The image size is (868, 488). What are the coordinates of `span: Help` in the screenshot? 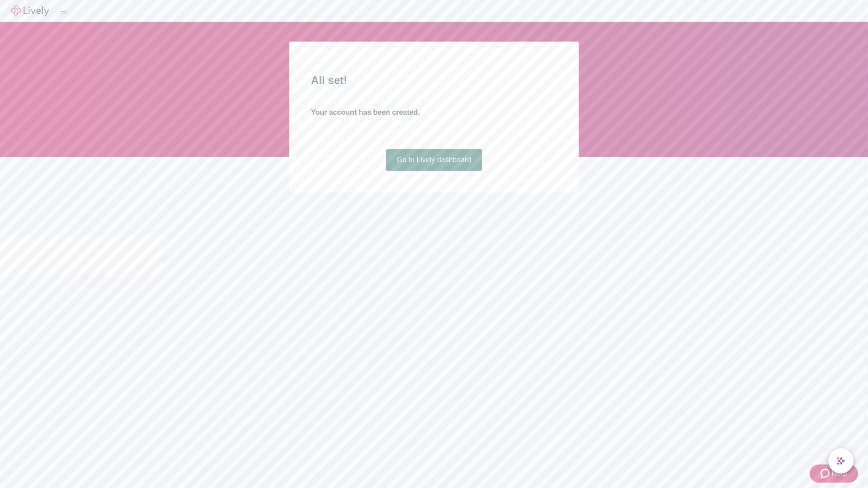 It's located at (839, 473).